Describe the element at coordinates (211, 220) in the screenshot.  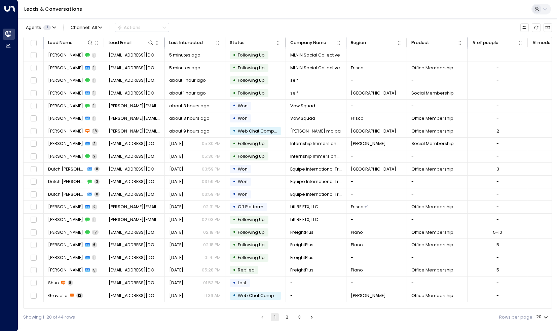
I see `p: 02:03 PM` at that location.